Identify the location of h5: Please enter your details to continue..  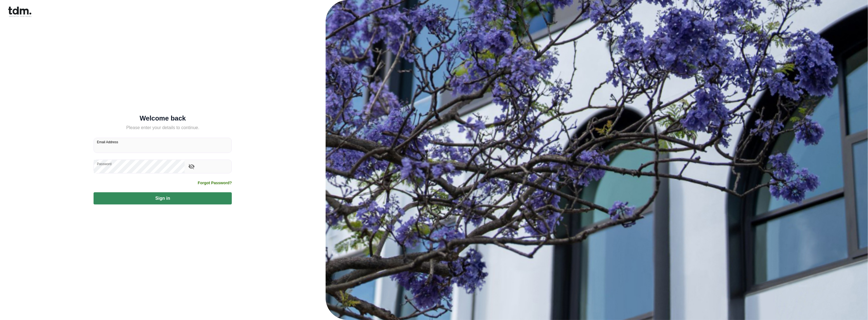
(163, 128).